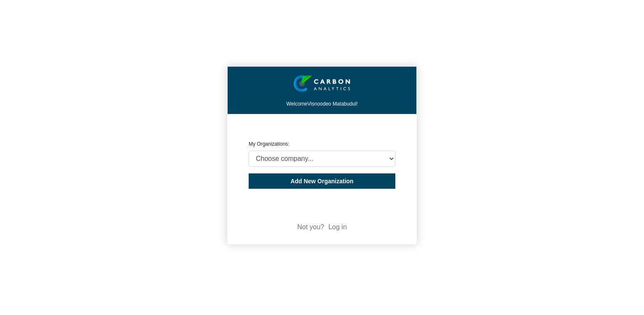 This screenshot has width=644, height=315. Describe the element at coordinates (322, 181) in the screenshot. I see `span: Add New Organization` at that location.